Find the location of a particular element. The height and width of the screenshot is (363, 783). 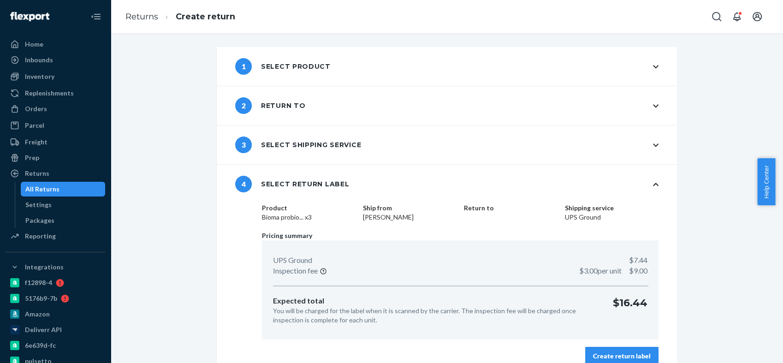

a: Home is located at coordinates (55, 44).